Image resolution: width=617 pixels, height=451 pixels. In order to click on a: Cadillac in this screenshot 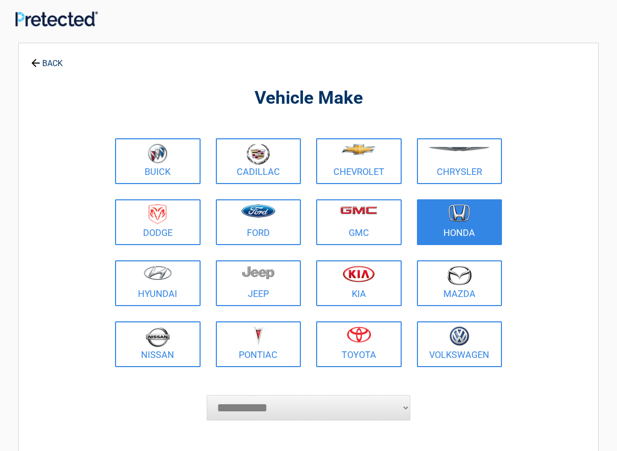, I will do `click(258, 161)`.